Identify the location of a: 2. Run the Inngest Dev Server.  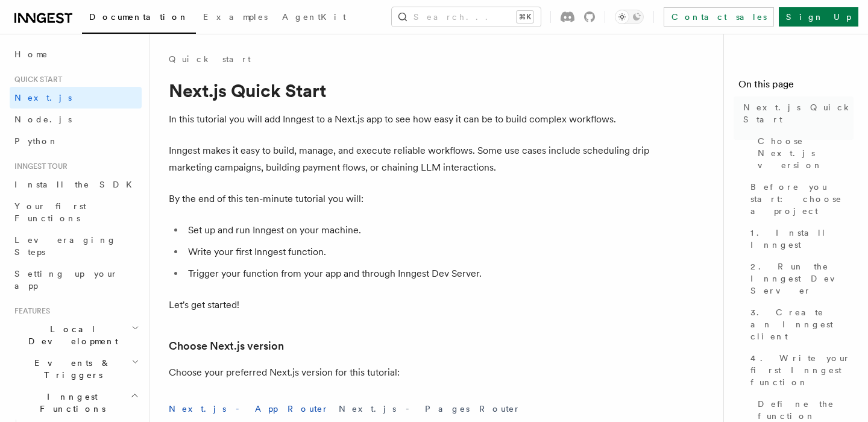
(799, 278).